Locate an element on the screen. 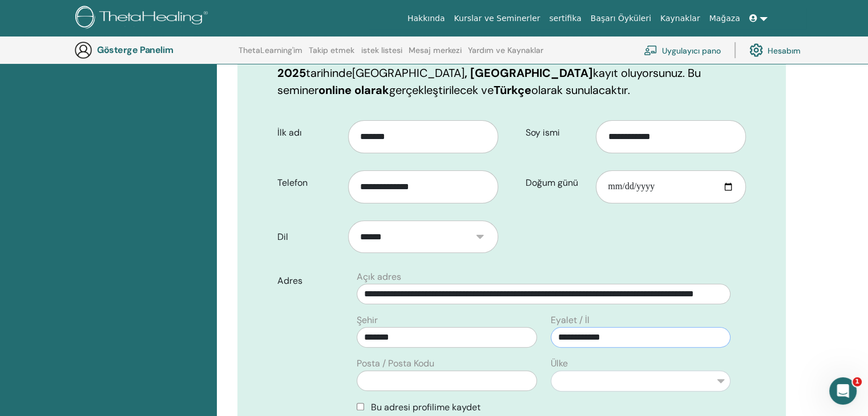  font: 1 is located at coordinates (857, 382).